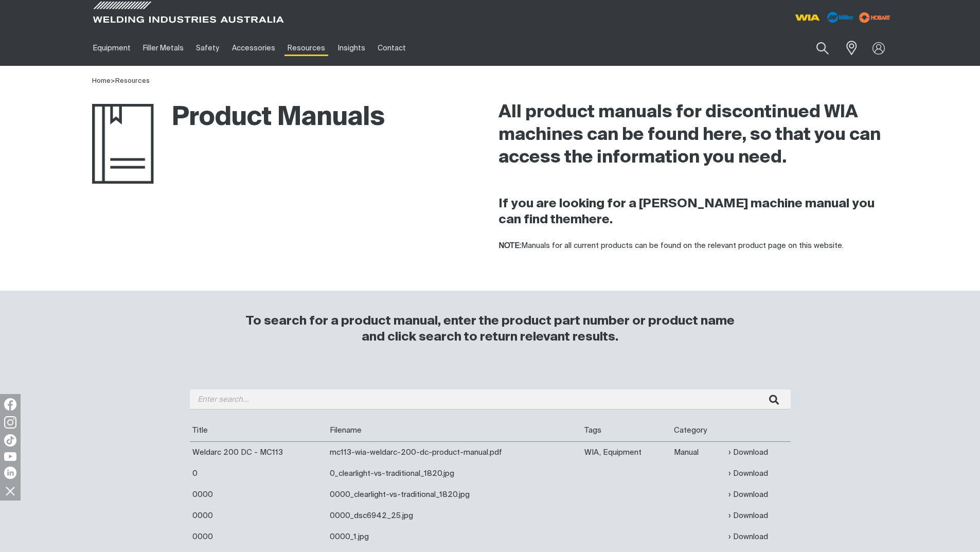 This screenshot has width=980, height=552. Describe the element at coordinates (875, 18) in the screenshot. I see `a: miller` at that location.